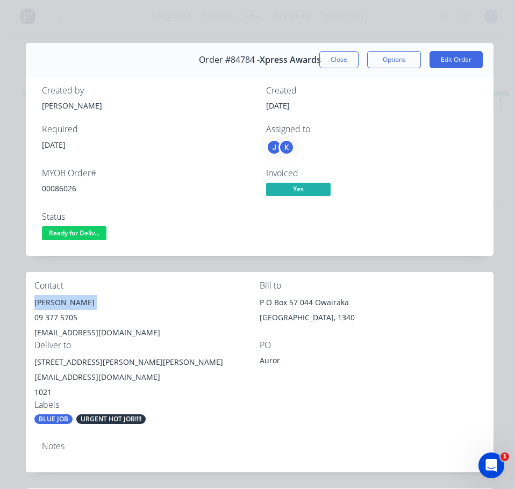 This screenshot has height=489, width=515. I want to click on div: Created, so click(372, 90).